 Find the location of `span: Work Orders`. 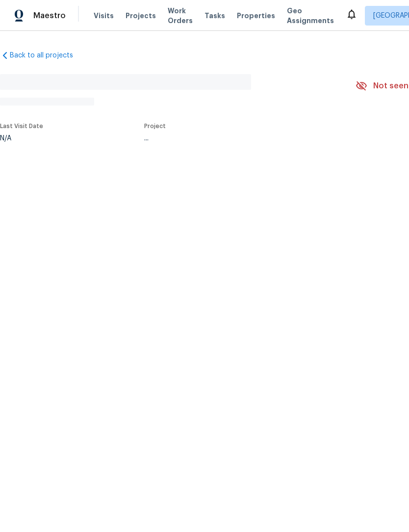

span: Work Orders is located at coordinates (180, 16).